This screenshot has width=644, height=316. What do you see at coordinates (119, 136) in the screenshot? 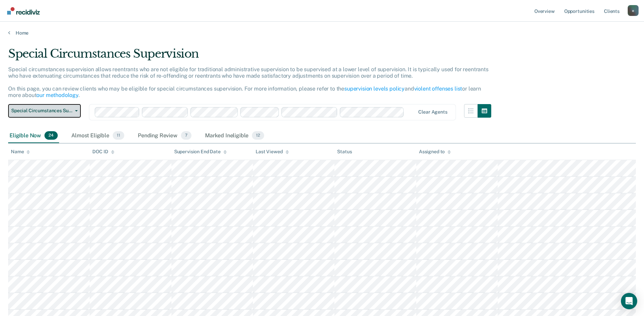
I see `span: 11` at bounding box center [119, 136].